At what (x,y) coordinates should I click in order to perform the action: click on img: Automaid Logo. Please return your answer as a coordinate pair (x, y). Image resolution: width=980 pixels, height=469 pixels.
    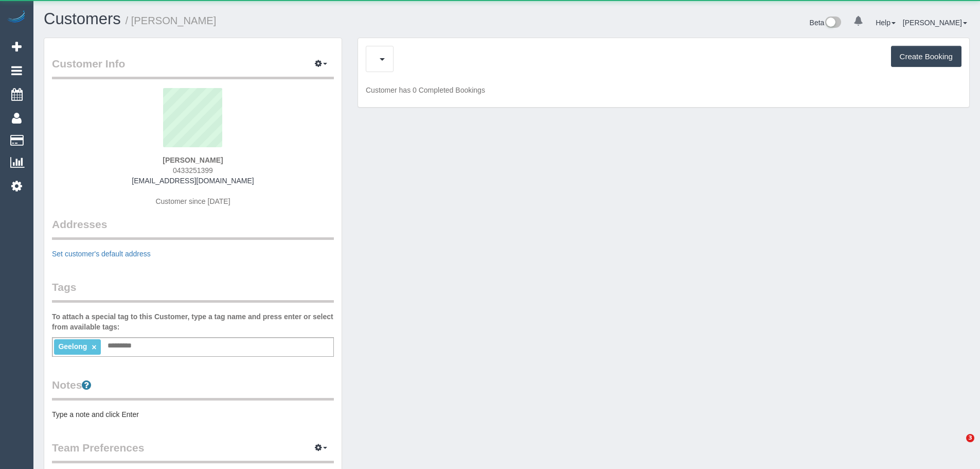
    Looking at the image, I should click on (16, 18).